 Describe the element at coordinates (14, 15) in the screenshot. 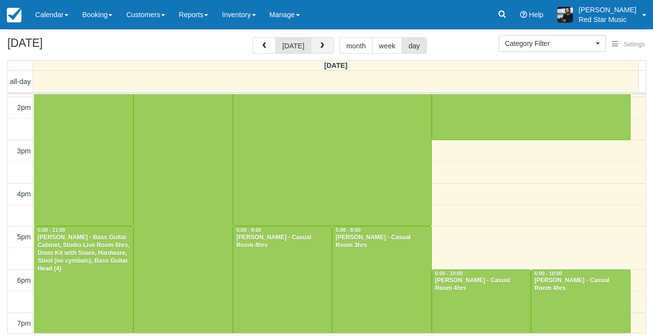

I see `img: checkfront-main-nav-mini-logo.png` at that location.